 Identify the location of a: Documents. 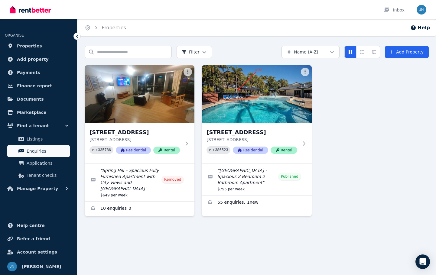
(38, 99).